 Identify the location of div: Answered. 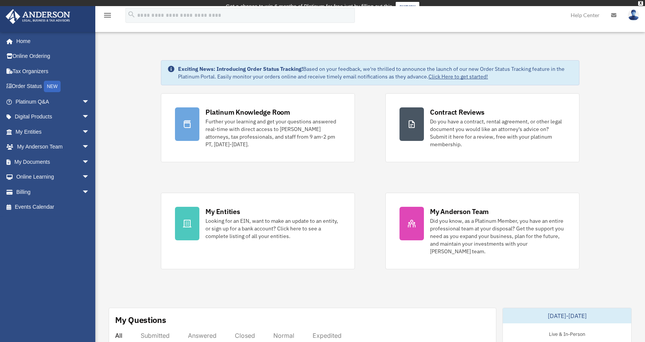
(202, 336).